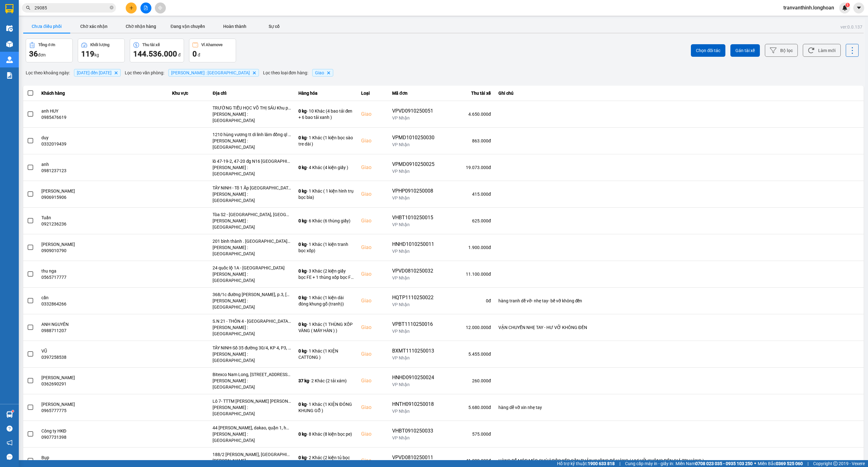  Describe the element at coordinates (326, 354) in the screenshot. I see `div: - 1 Khác (1 KIỆN CATTONG )` at that location.